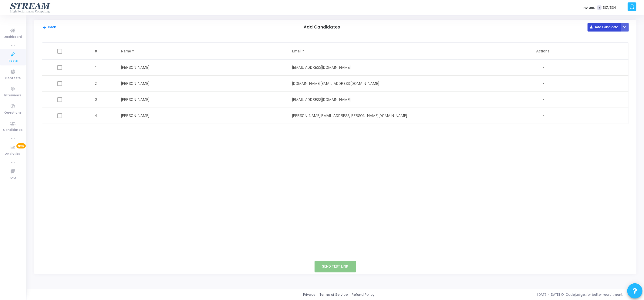 Image resolution: width=644 pixels, height=300 pixels. Describe the element at coordinates (336, 266) in the screenshot. I see `button: Send Test Link` at that location.